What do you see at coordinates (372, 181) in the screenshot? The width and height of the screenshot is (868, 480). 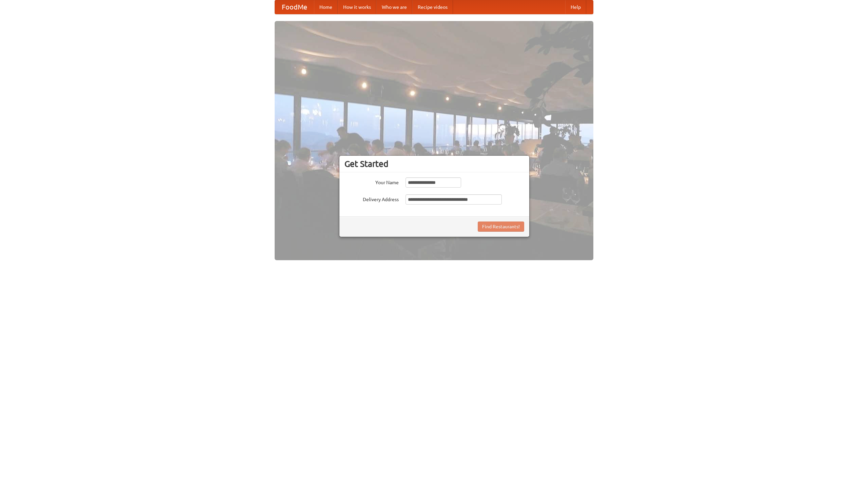 I see `label: Your Name` at bounding box center [372, 181].